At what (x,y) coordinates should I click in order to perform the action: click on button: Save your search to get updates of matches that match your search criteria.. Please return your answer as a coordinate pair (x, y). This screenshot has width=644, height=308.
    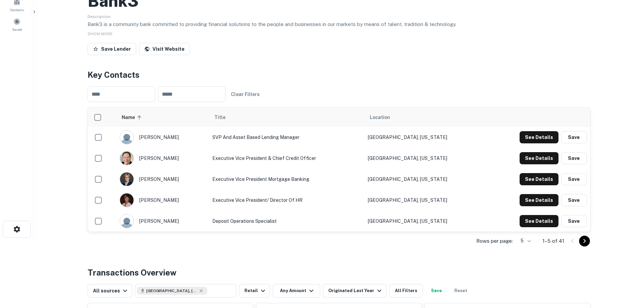
    Looking at the image, I should click on (437, 291).